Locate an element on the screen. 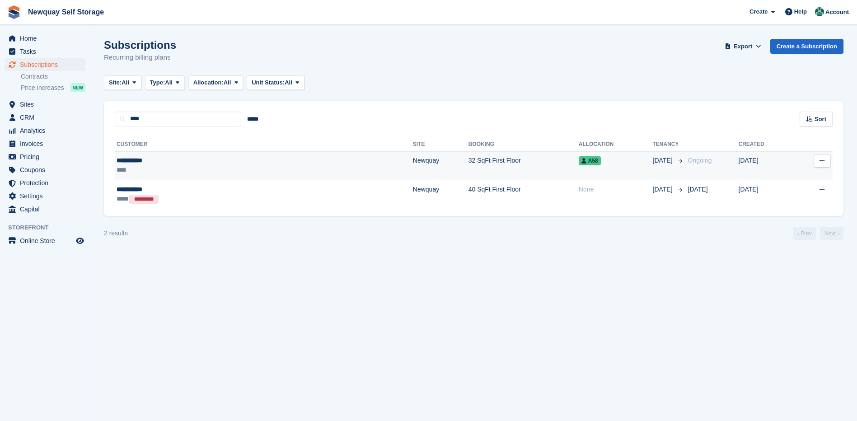 Image resolution: width=857 pixels, height=421 pixels. span: Pricing is located at coordinates (47, 157).